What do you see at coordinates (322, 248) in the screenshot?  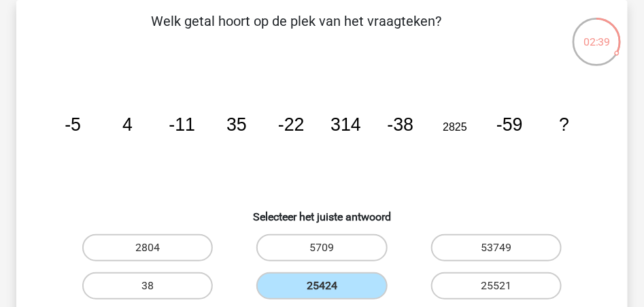 I see `label: 5709` at bounding box center [322, 248].